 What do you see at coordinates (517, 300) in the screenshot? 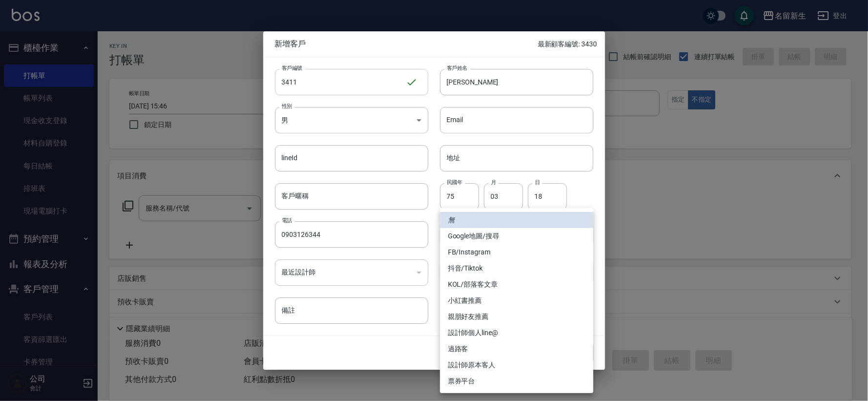
I see `li: 小紅書推薦` at bounding box center [517, 300].